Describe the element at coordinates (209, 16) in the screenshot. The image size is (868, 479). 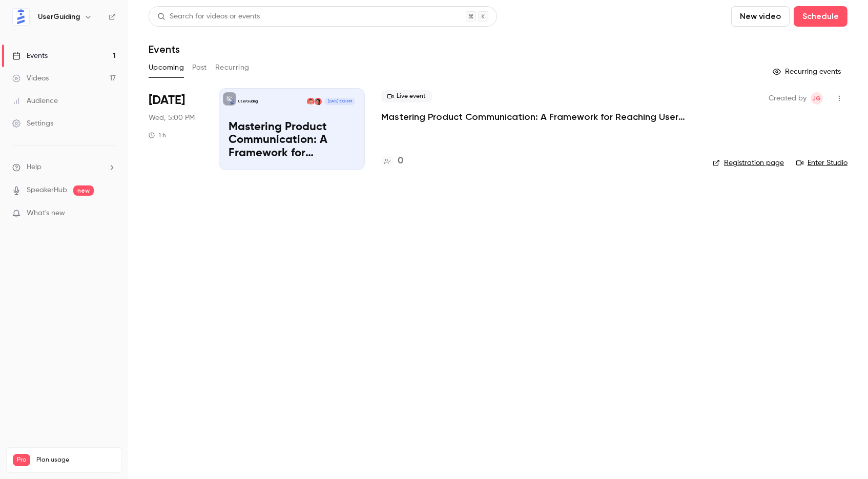
I see `div: Search for videos or events` at that location.